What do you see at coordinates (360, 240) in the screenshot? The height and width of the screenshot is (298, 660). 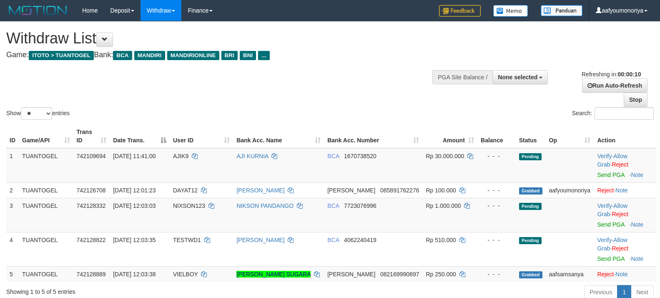 I see `span: Copy 4062240419 to clipboard` at bounding box center [360, 240].